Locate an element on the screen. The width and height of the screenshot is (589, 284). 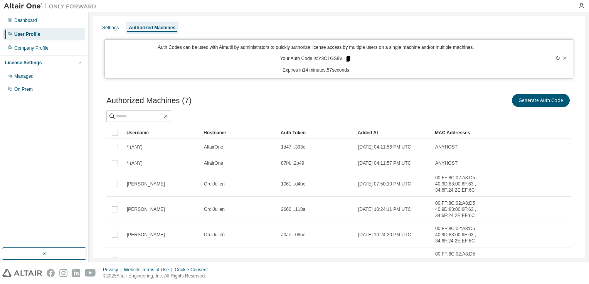
div: Website Terms of Use is located at coordinates (149, 270).